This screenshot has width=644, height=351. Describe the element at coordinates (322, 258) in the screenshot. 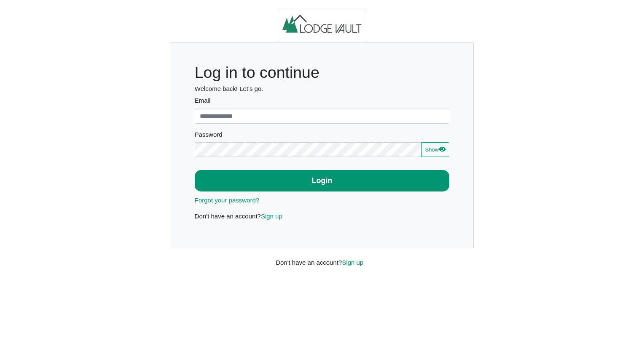

I see `div: Don't have an account?` at that location.